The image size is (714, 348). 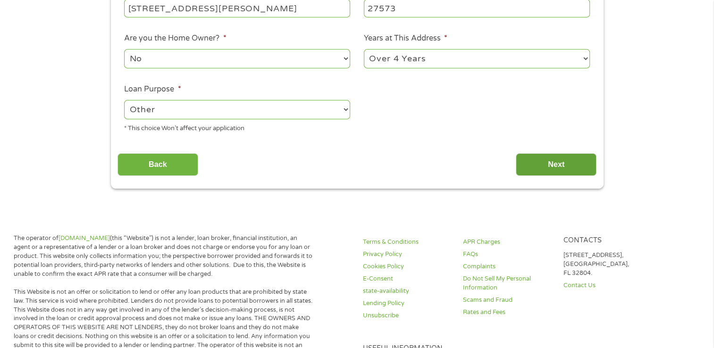 I want to click on a: Unsubscribe, so click(x=407, y=316).